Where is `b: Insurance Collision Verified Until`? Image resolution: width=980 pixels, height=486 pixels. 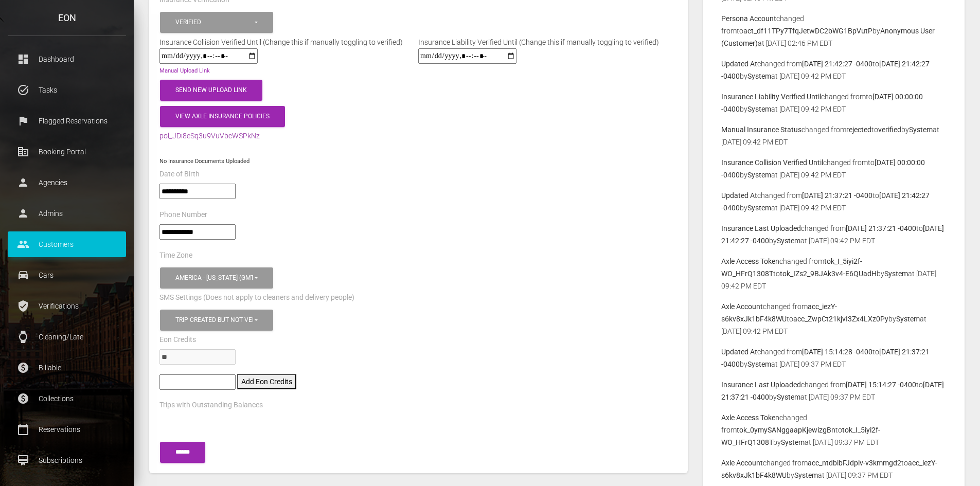 b: Insurance Collision Verified Until is located at coordinates (772, 162).